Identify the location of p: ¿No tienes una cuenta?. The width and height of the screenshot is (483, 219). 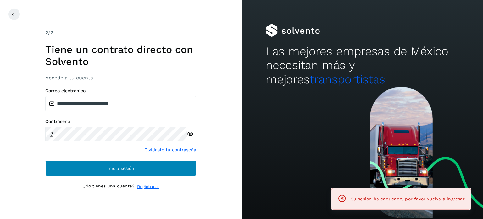
(109, 186).